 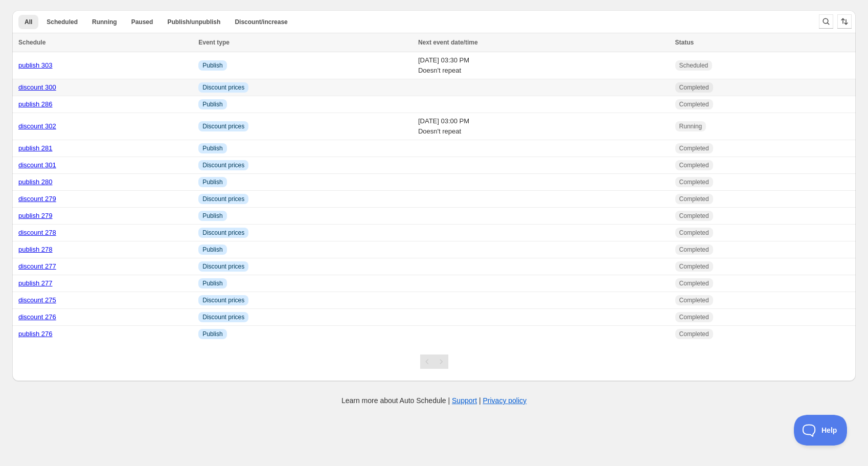 What do you see at coordinates (142, 22) in the screenshot?
I see `span: Paused` at bounding box center [142, 22].